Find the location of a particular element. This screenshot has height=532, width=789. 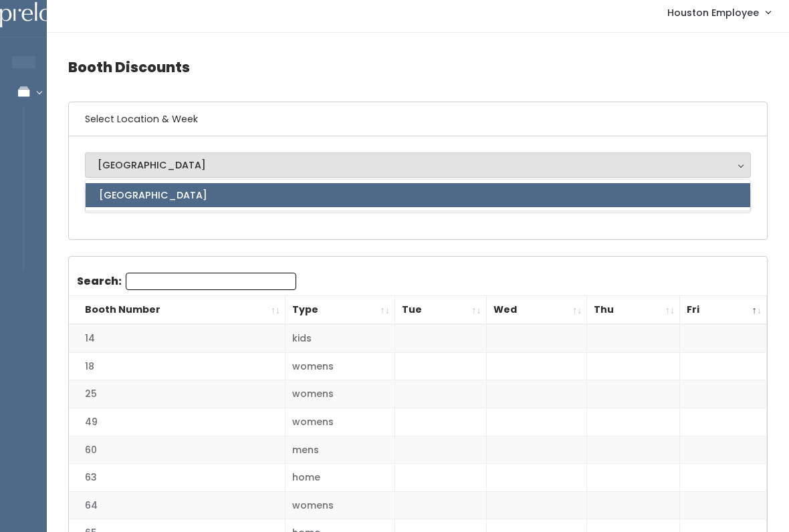

input: Search: is located at coordinates (211, 282).